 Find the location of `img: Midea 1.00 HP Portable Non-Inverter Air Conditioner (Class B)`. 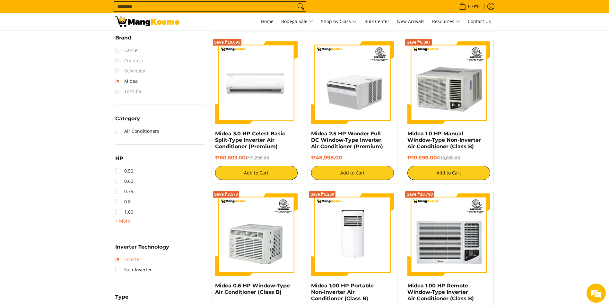

img: Midea 1.00 HP Portable Non-Inverter Air Conditioner (Class B) is located at coordinates (352, 235).